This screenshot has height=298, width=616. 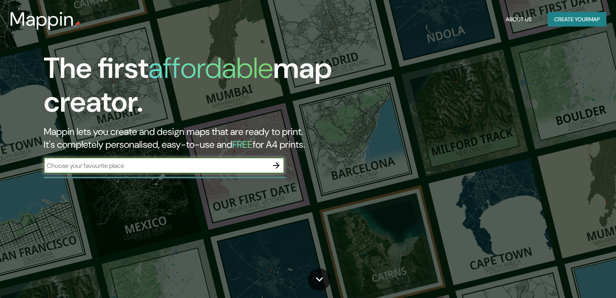 What do you see at coordinates (242, 144) in the screenshot?
I see `h5: FREE` at bounding box center [242, 144].